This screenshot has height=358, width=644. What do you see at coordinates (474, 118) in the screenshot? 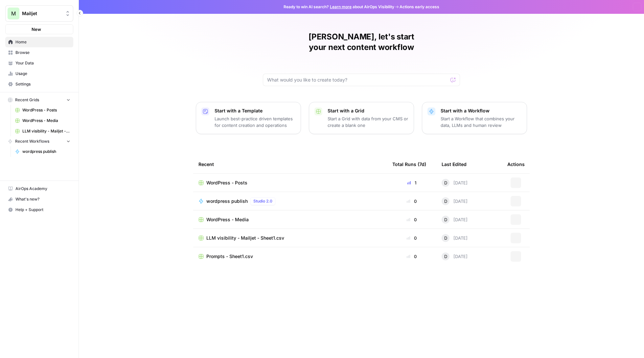
I see `button: Start with a WorkflowStart a Workflow that combines your data, LLMs and human review` at bounding box center [474, 118].